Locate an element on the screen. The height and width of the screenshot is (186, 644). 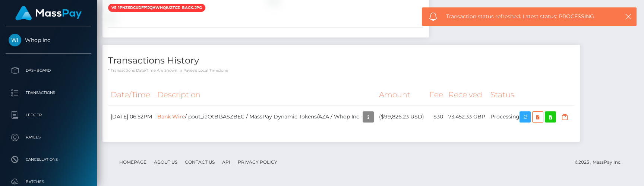
a: Homepage is located at coordinates (133, 162).